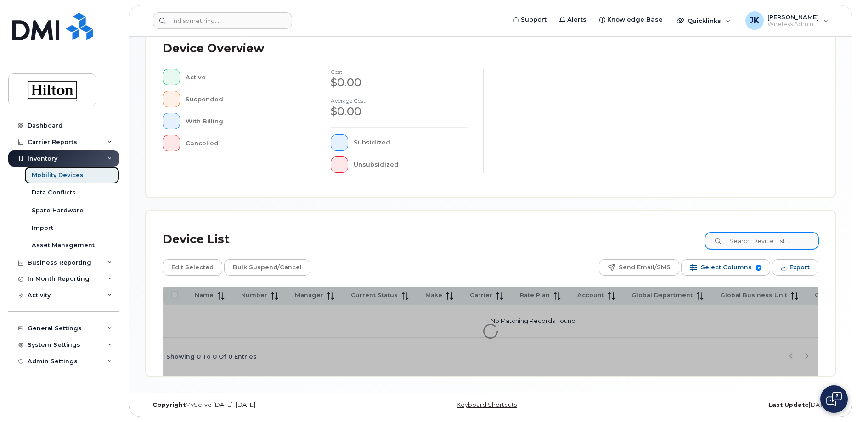 The width and height of the screenshot is (857, 422). I want to click on div: Quicklinks, so click(703, 21).